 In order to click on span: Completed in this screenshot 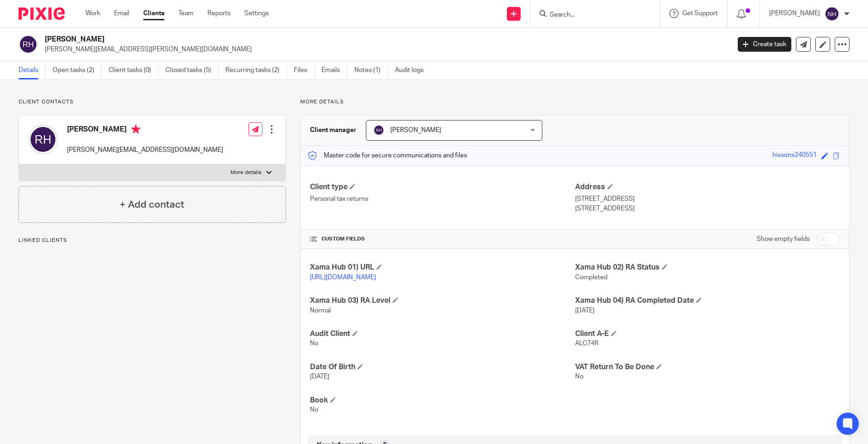, I will do `click(592, 278)`.